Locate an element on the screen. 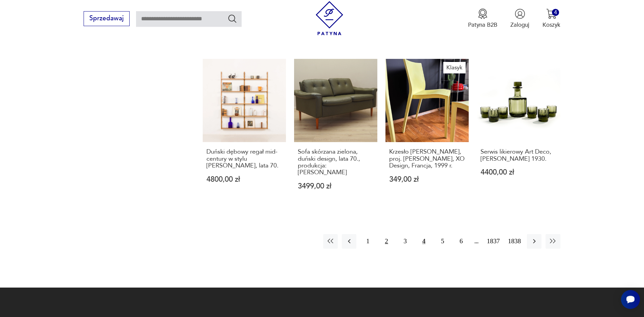 The height and width of the screenshot is (317, 644). button: 4Koszyk is located at coordinates (551, 19).